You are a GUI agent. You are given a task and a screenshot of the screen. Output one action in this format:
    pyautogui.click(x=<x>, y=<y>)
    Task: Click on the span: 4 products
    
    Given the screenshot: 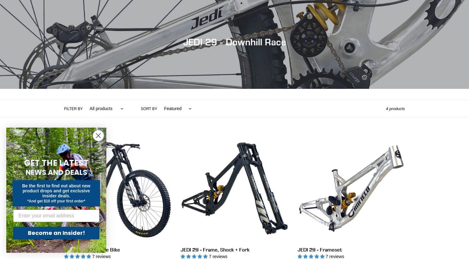 What is the action you would take?
    pyautogui.click(x=396, y=109)
    